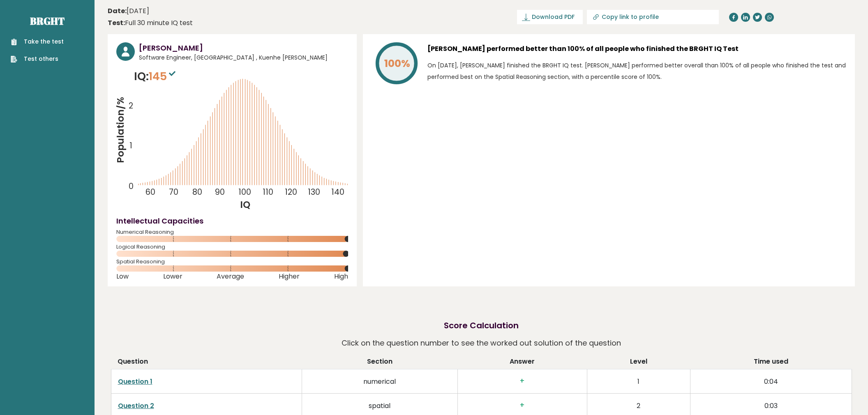 The image size is (868, 415). What do you see at coordinates (47, 21) in the screenshot?
I see `a: Brght` at bounding box center [47, 21].